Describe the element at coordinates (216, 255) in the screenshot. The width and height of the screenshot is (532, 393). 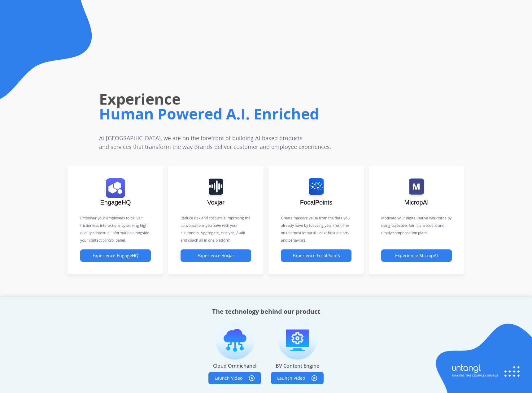
I see `button: Experience Voxjar` at that location.